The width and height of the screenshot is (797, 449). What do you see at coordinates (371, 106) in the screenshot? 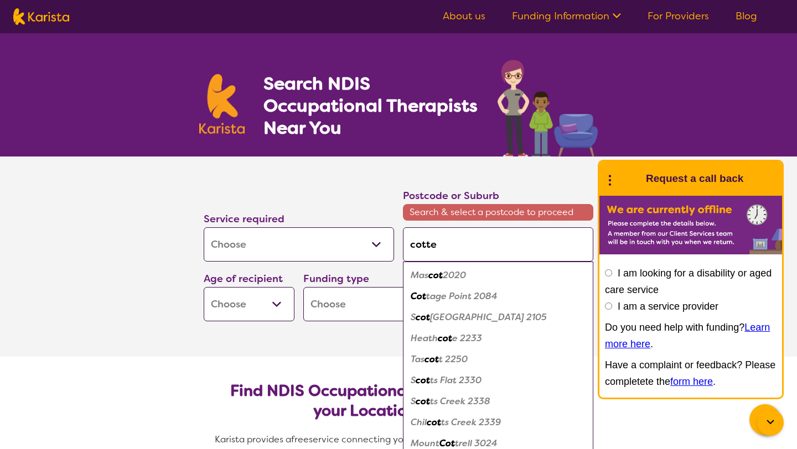
I see `h1: Search NDIS Occupational Therapists Near You` at bounding box center [371, 106].